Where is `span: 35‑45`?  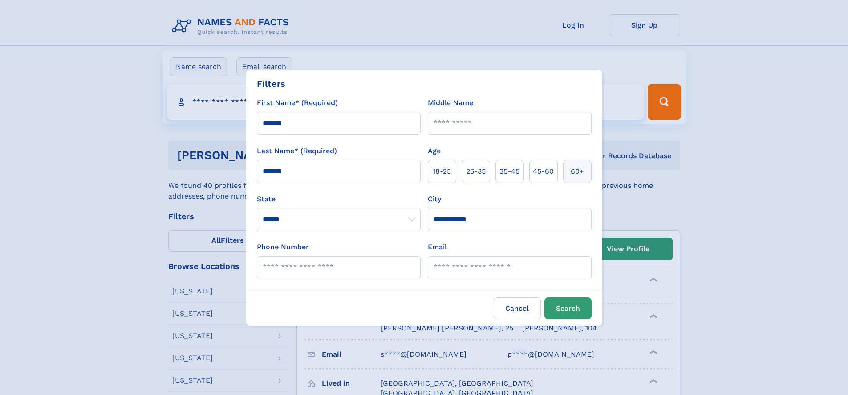
span: 35‑45 is located at coordinates (509, 171).